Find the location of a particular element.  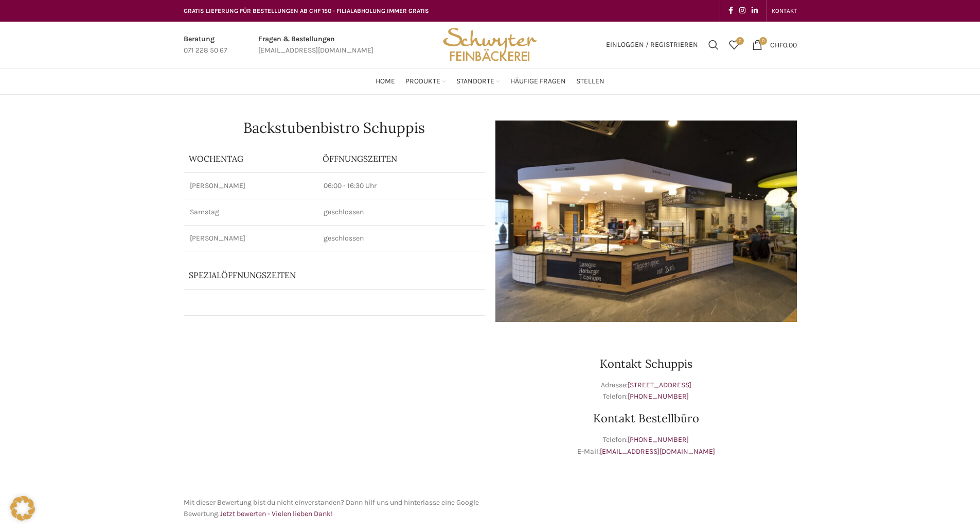

div: Meine Wunschliste is located at coordinates (734, 45).